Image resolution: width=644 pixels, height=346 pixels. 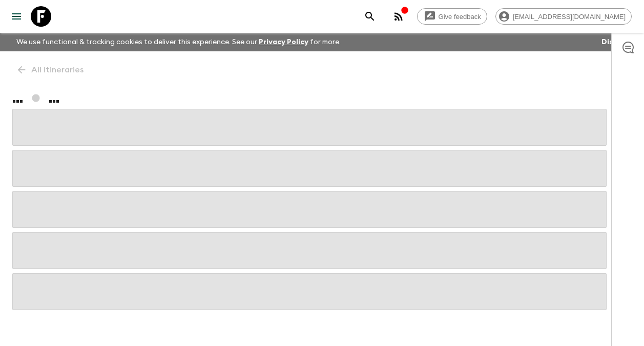 What do you see at coordinates (284, 42) in the screenshot?
I see `a: Privacy Policy` at bounding box center [284, 42].